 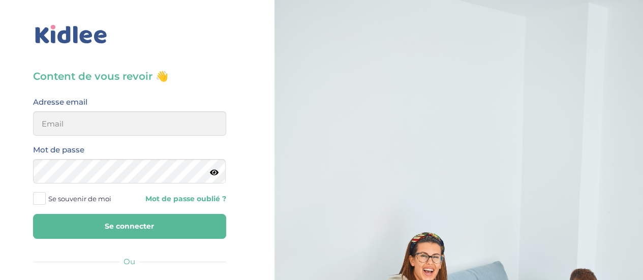 I want to click on input: Email, so click(x=130, y=123).